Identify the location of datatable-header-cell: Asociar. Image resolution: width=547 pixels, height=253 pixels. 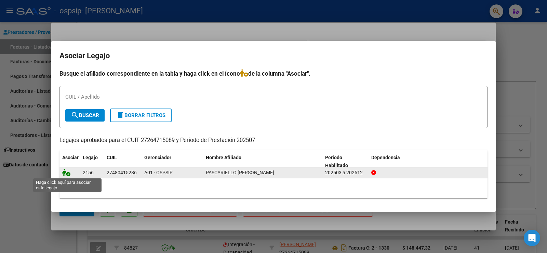
(70, 161).